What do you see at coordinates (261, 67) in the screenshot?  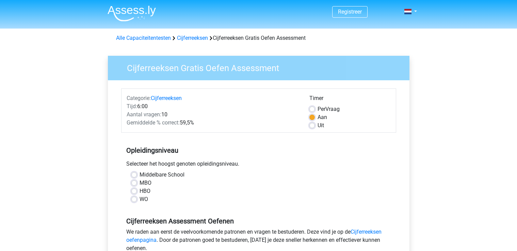 I see `h3: Cijferreeksen Gratis Oefen Assessment` at bounding box center [261, 67].